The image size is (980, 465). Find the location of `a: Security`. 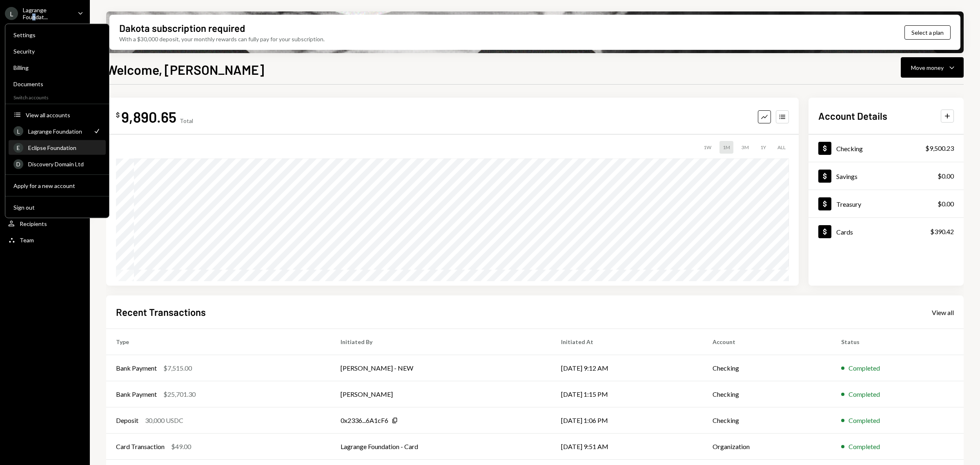

a: Security is located at coordinates (57, 51).